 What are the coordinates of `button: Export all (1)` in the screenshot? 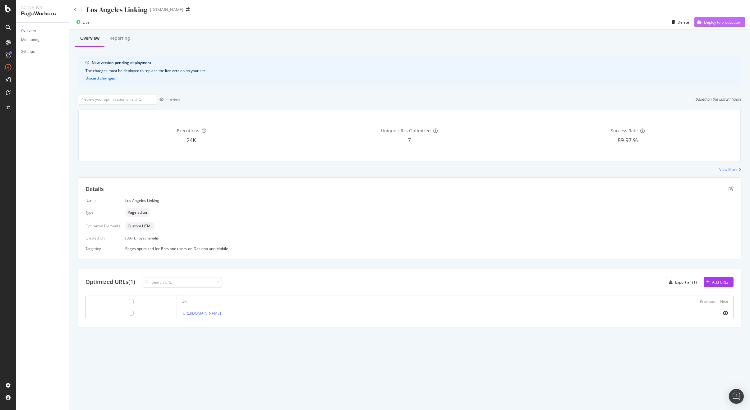 It's located at (684, 282).